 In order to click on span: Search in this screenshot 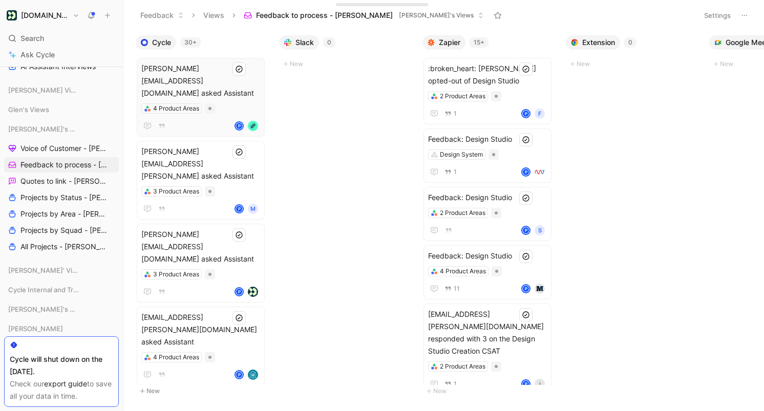, I will do `click(32, 38)`.